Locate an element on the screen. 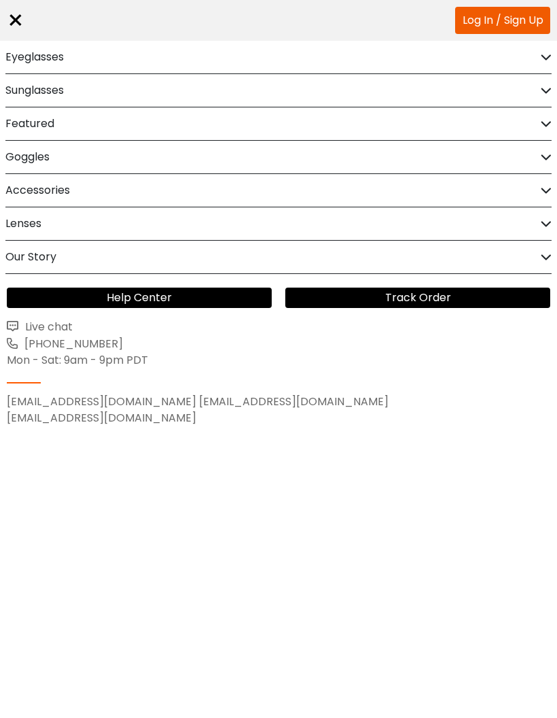 The width and height of the screenshot is (557, 718). a: Log In / Sign Up is located at coordinates (503, 20).